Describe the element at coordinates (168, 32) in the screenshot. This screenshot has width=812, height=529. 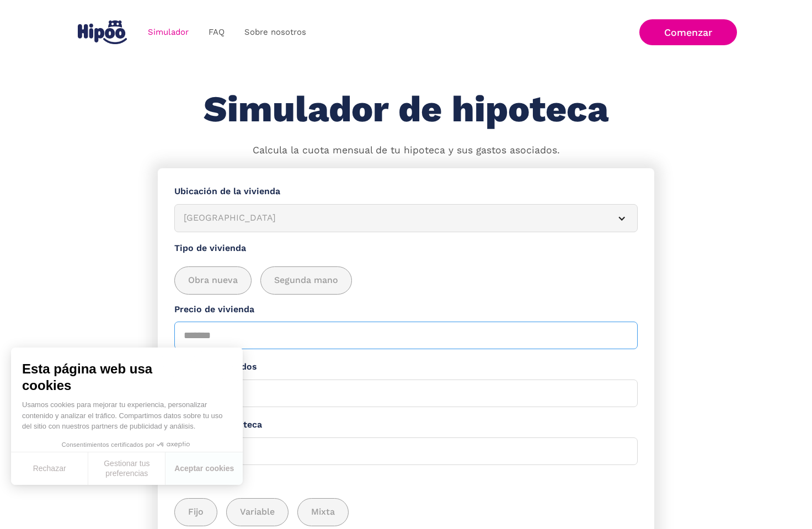
I see `a: Simulador` at that location.